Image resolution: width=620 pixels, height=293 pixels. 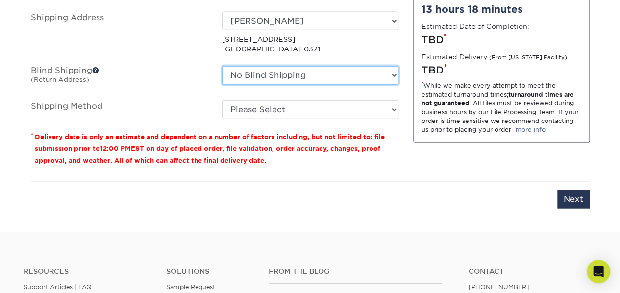 I want to click on span: 12:00 PM, so click(x=115, y=149).